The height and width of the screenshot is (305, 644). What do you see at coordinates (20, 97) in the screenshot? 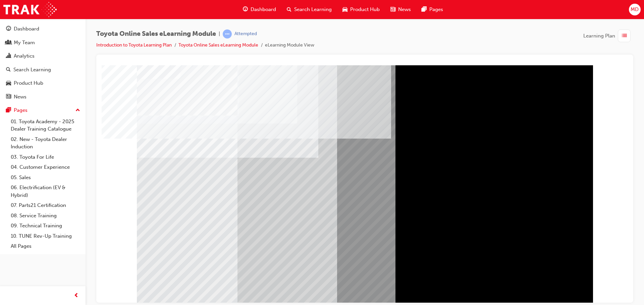
I see `div: News` at bounding box center [20, 97].